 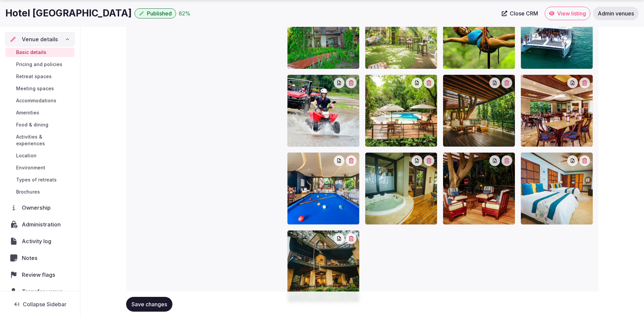 I want to click on a: Notes, so click(x=40, y=258).